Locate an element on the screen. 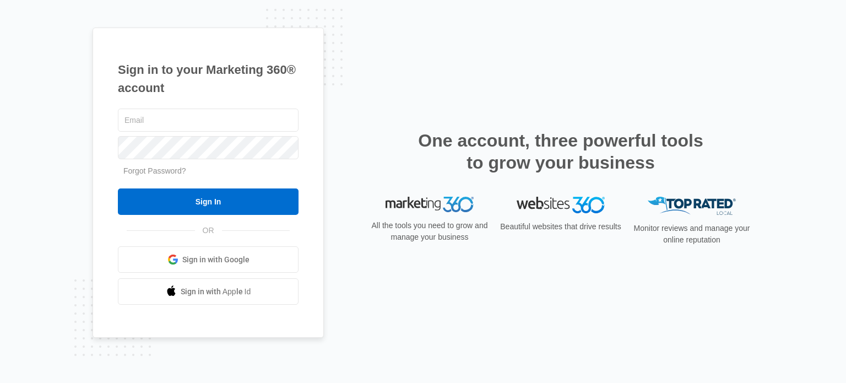  p: All the tools you need to grow and manage your business is located at coordinates (429, 231).